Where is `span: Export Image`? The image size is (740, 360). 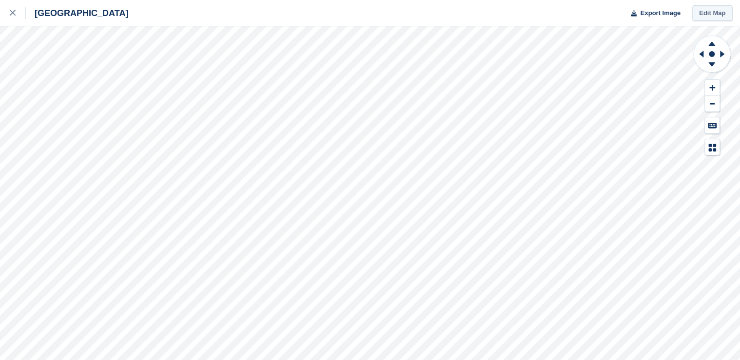 span: Export Image is located at coordinates (660, 13).